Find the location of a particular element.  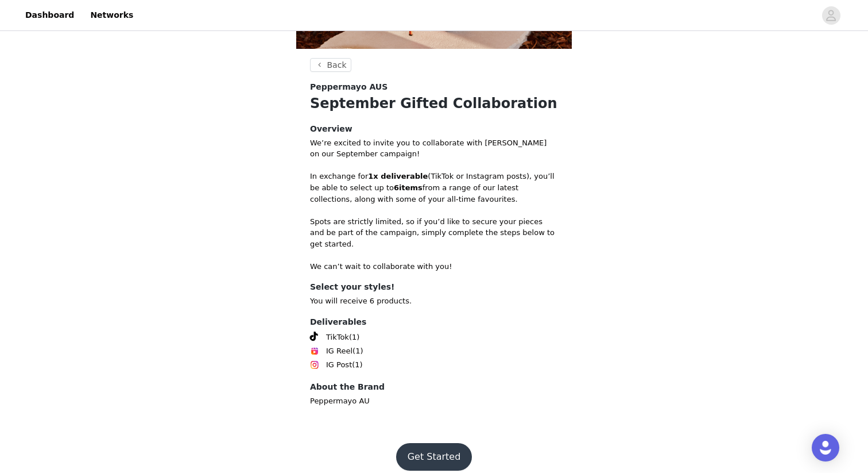

strong: 6 is located at coordinates (396, 187).